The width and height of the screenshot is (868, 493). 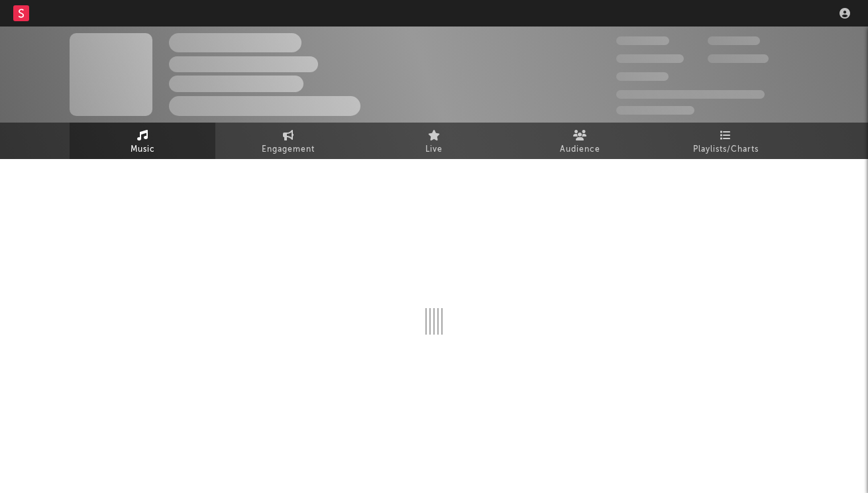 I want to click on span: Engagement, so click(x=288, y=150).